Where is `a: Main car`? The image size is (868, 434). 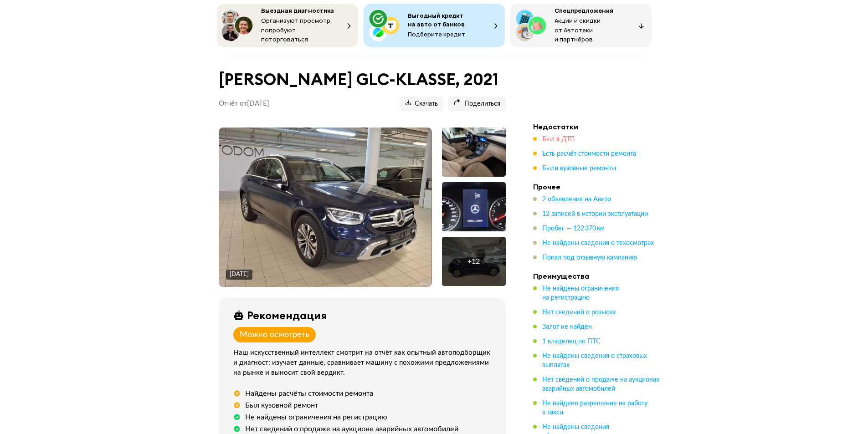 a: Main car is located at coordinates (325, 207).